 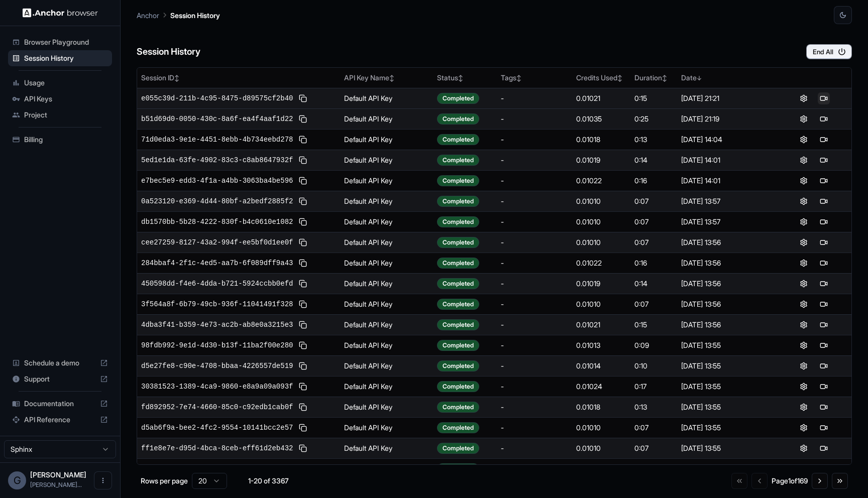 I want to click on div: 1-20 of 3367, so click(x=268, y=481).